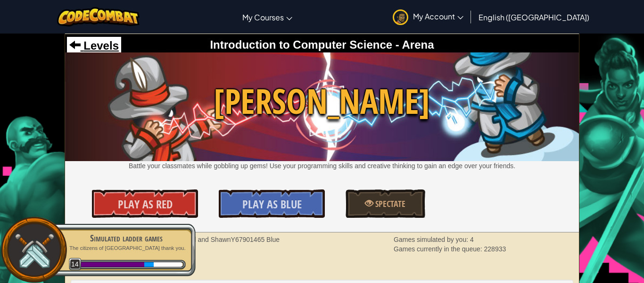 The image size is (644, 283). Describe the element at coordinates (389, 203) in the screenshot. I see `span: Spectate` at that location.